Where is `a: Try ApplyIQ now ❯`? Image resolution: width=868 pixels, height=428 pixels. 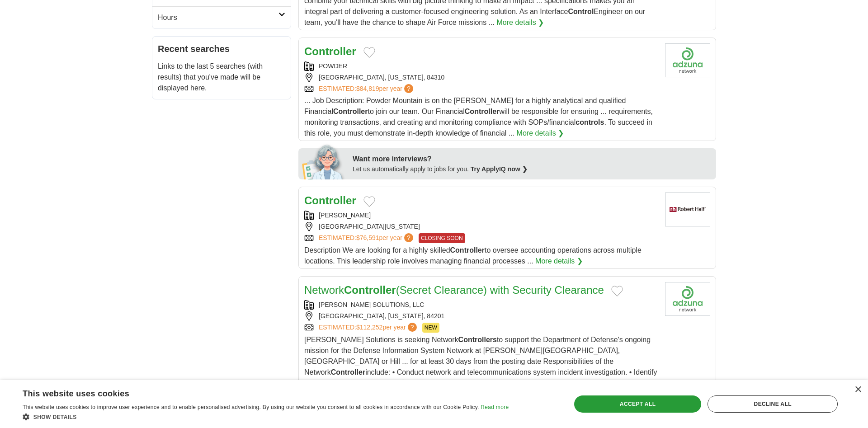 a: Try ApplyIQ now ❯ is located at coordinates (499, 169).